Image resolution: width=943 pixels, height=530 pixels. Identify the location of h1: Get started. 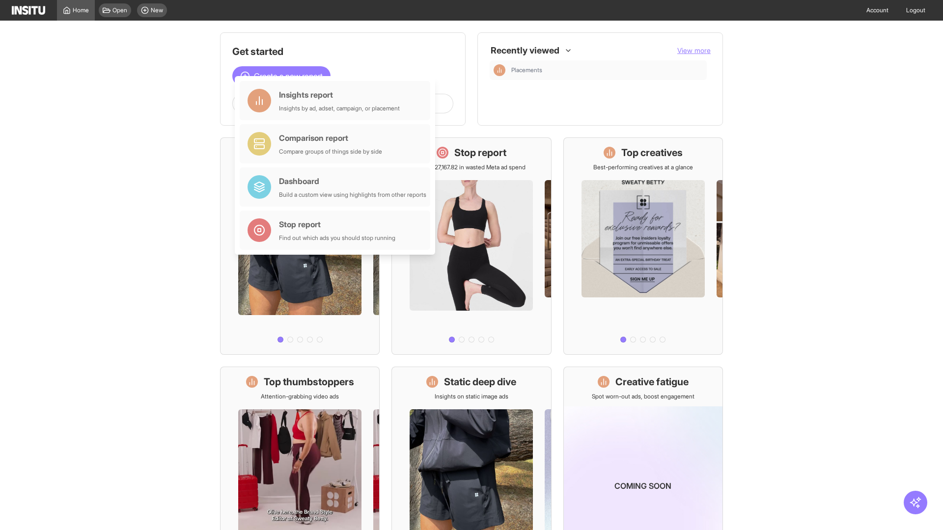
(343, 52).